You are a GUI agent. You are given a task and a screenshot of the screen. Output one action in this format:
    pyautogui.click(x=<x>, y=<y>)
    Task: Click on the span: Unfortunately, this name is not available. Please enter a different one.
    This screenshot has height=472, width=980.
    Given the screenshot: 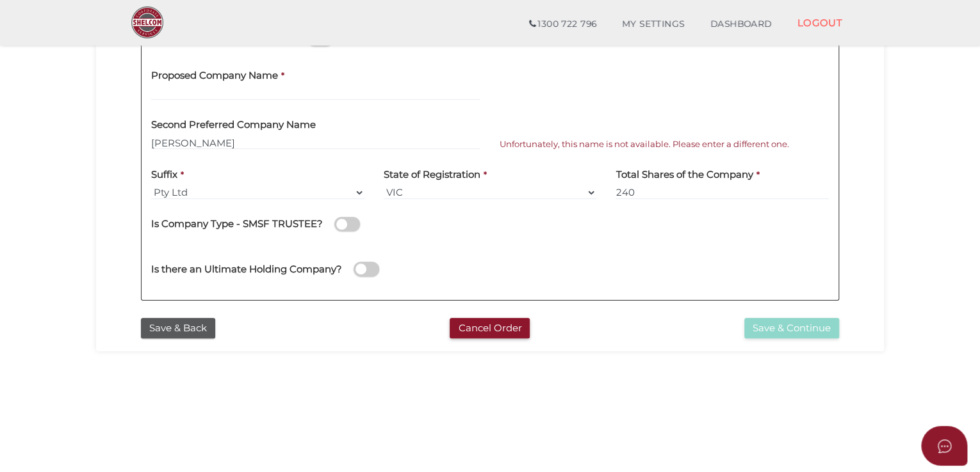 What is the action you would take?
    pyautogui.click(x=644, y=144)
    